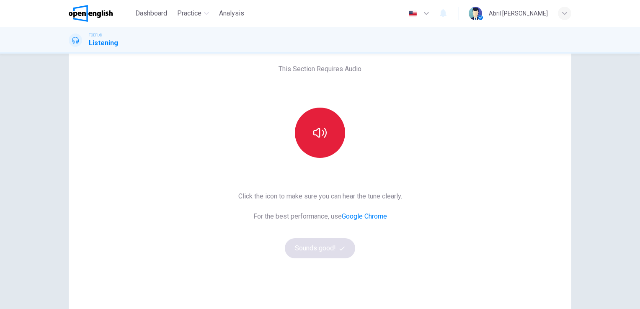 Image resolution: width=640 pixels, height=309 pixels. I want to click on button: Dashboard, so click(151, 13).